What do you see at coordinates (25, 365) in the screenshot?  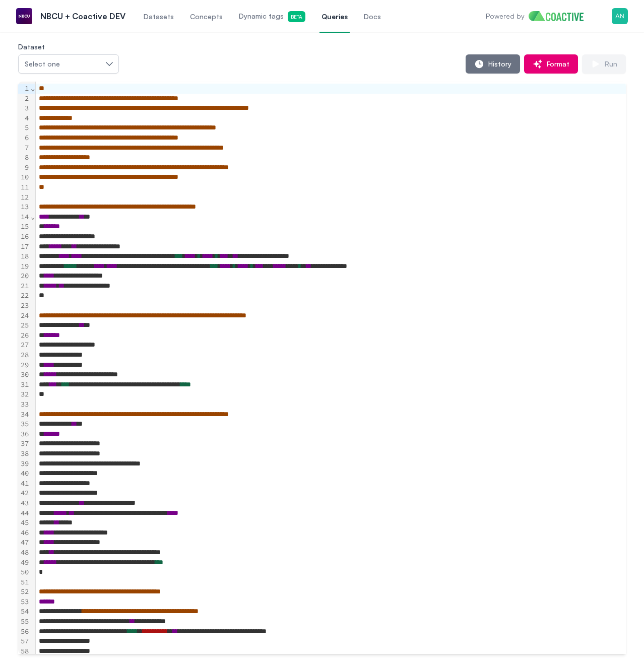 I see `div: 29` at bounding box center [25, 365].